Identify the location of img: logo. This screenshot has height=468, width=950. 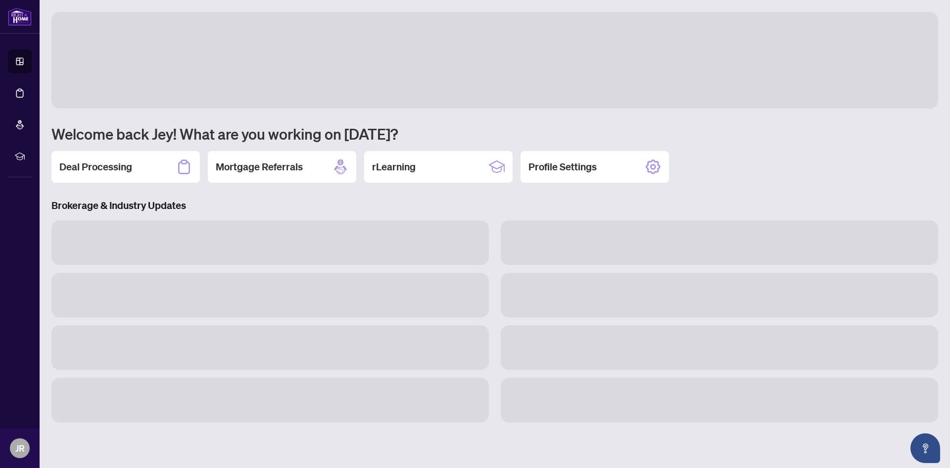
(20, 16).